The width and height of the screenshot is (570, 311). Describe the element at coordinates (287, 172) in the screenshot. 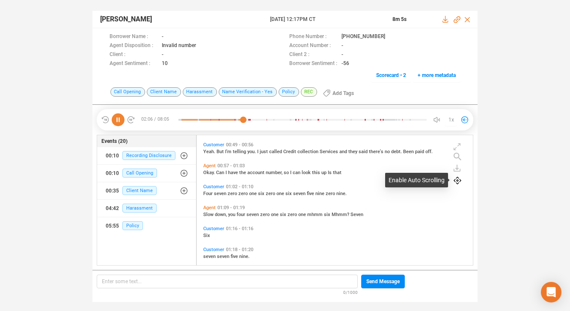

I see `span: so` at that location.